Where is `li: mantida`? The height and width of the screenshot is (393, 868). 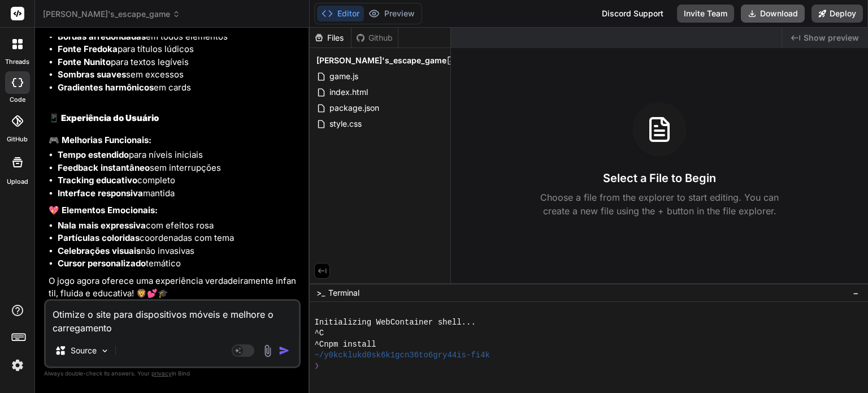 li: mantida is located at coordinates (178, 193).